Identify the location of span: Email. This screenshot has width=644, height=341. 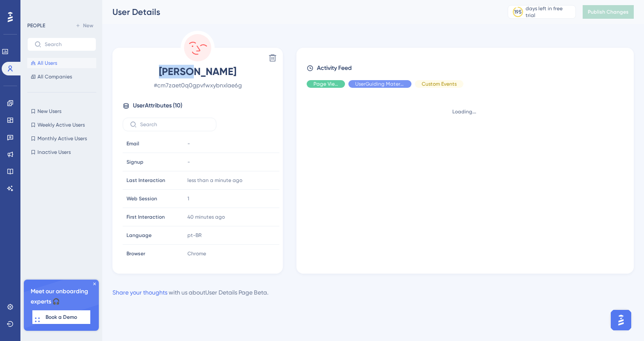
(133, 144).